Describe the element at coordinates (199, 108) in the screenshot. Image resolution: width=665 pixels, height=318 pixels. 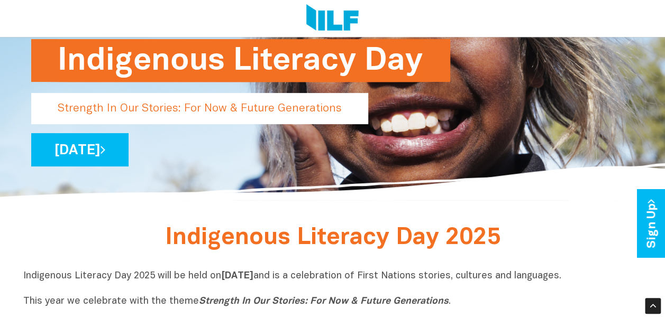
I see `p: Strength In Our Stories: For Now & Future Generations` at that location.